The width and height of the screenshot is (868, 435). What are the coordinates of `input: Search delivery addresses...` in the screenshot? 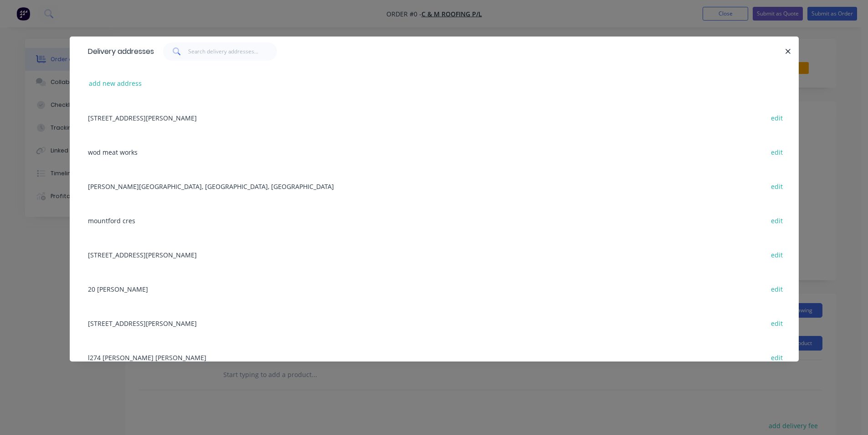 It's located at (233, 52).